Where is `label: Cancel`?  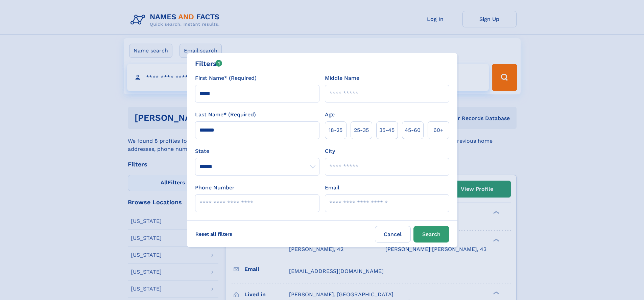
label: Cancel is located at coordinates (393, 234).